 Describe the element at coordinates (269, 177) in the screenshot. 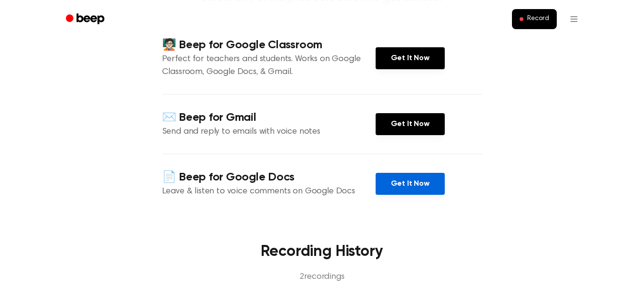

I see `h4: 📄 Beep for Google Docs` at that location.